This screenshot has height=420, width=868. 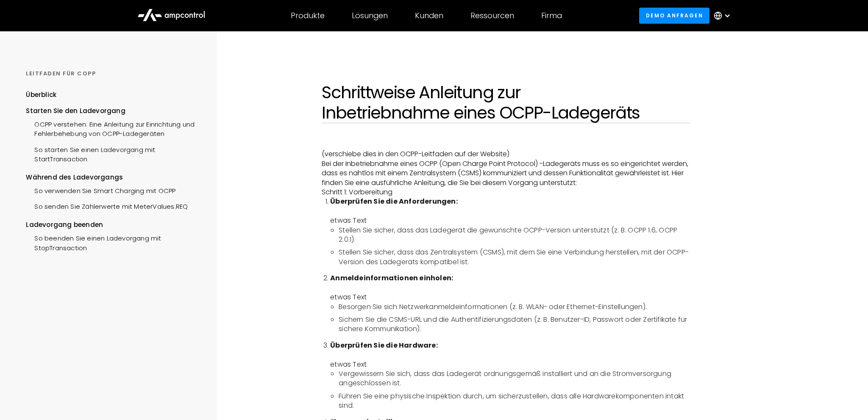 What do you see at coordinates (113, 225) in the screenshot?
I see `div: Ladevorgang beenden` at bounding box center [113, 225].